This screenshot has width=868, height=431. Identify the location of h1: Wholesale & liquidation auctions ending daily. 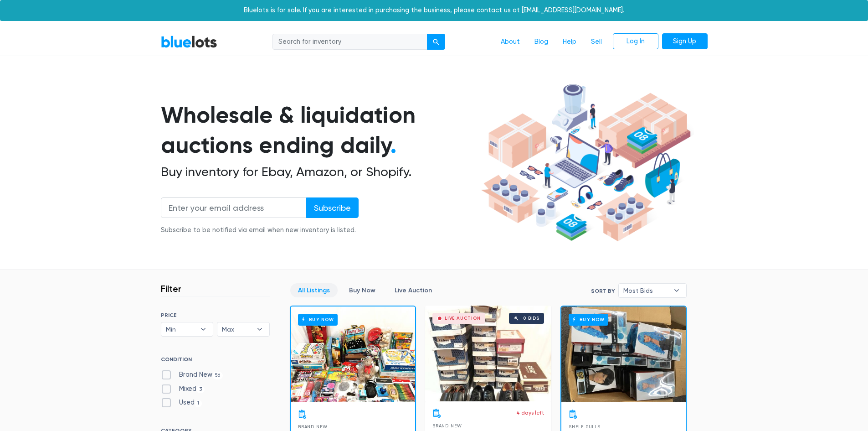
(320, 130).